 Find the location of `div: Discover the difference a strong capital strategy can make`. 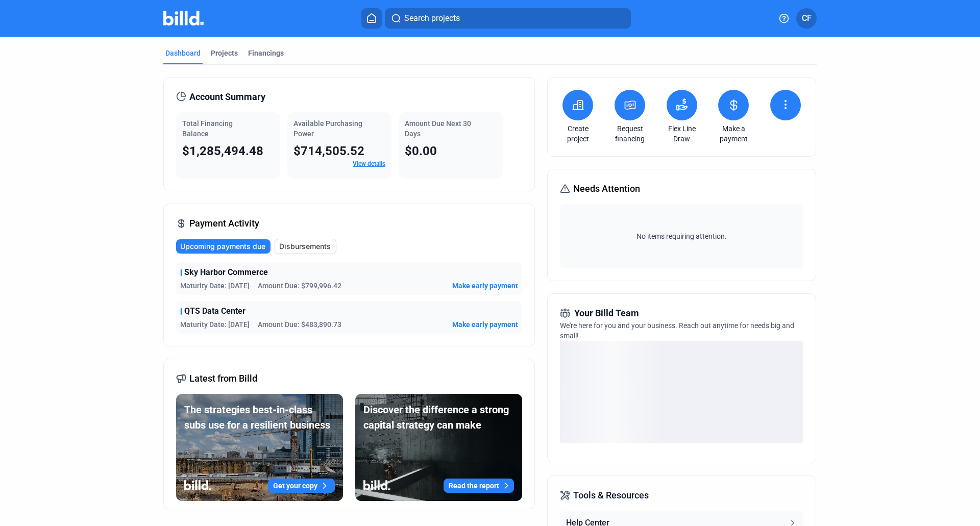

div: Discover the difference a strong capital strategy can make is located at coordinates (438, 418).